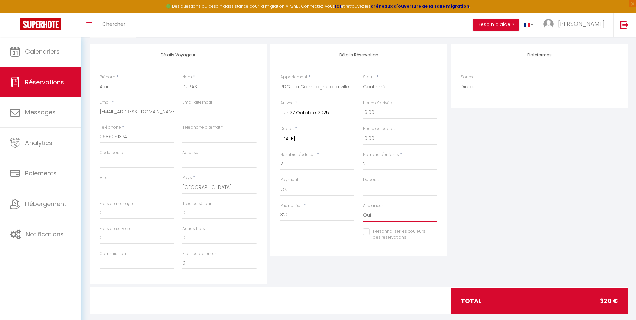  I want to click on label: Appartement, so click(294, 77).